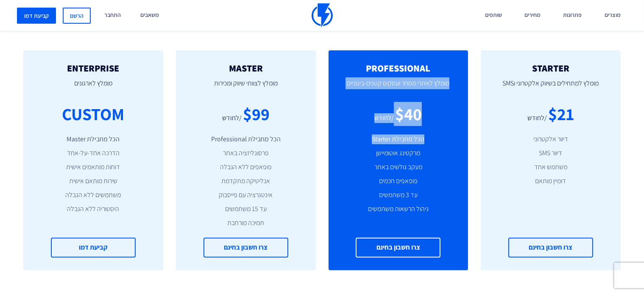 This screenshot has height=294, width=644. Describe the element at coordinates (246, 68) in the screenshot. I see `h2: MASTER` at that location.